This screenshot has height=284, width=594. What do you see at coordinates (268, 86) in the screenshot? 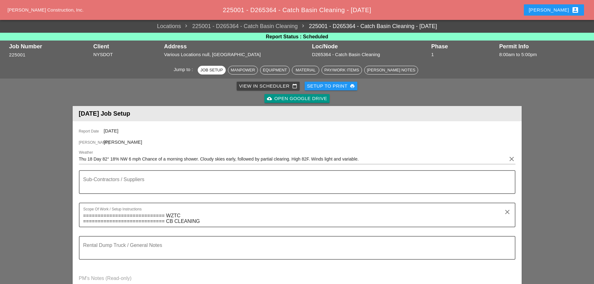
I see `div: View in Scheduler` at bounding box center [268, 86].